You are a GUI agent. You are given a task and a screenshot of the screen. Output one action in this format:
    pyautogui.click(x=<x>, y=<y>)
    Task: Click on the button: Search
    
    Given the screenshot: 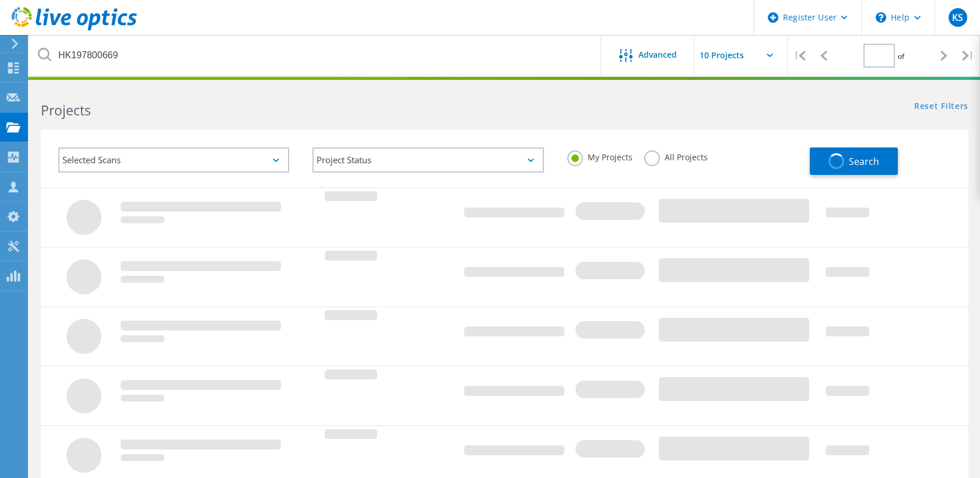 What is the action you would take?
    pyautogui.click(x=854, y=161)
    